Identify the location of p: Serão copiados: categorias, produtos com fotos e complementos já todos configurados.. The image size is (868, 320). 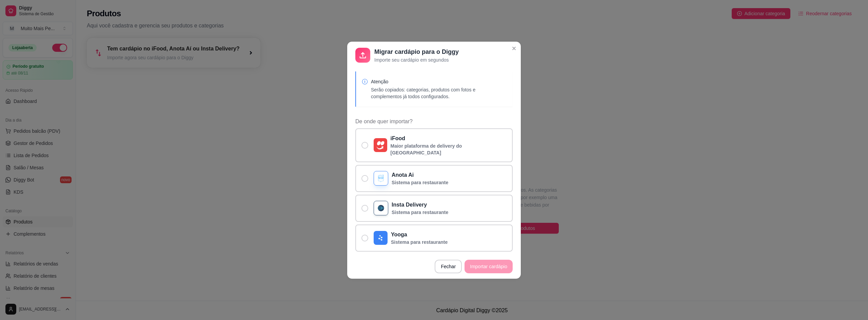
(439, 93).